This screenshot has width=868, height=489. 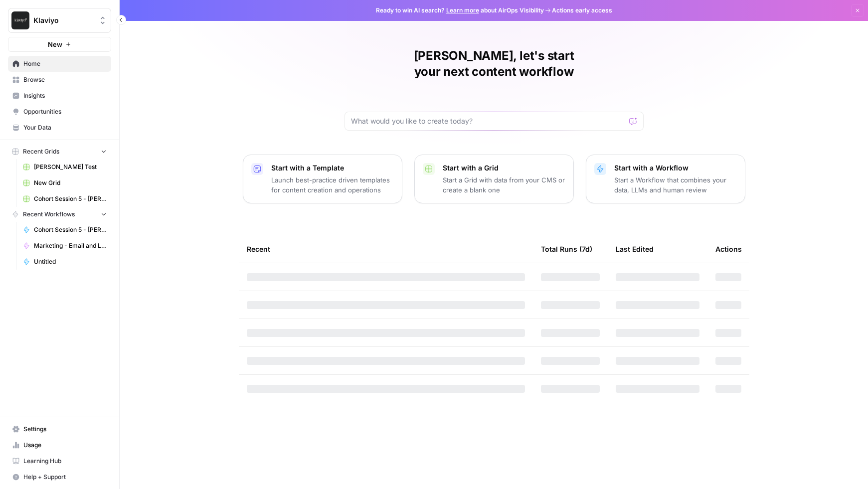 What do you see at coordinates (59, 214) in the screenshot?
I see `button: Recent Workflows` at bounding box center [59, 214].